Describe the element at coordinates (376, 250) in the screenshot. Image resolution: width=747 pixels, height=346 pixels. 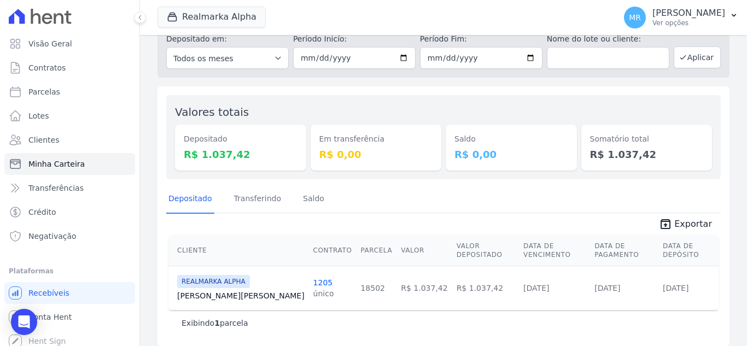
I see `th: Parcela` at that location.